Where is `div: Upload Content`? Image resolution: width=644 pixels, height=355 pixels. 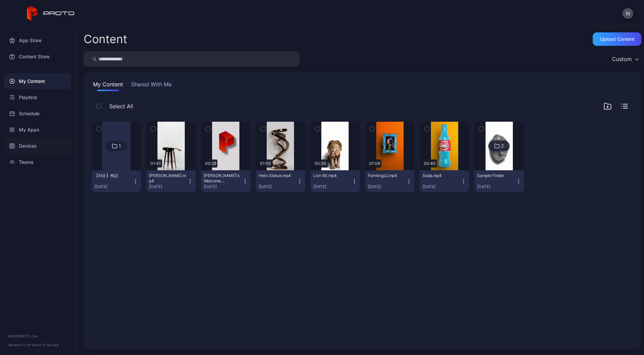
div: Upload Content is located at coordinates (617, 39).